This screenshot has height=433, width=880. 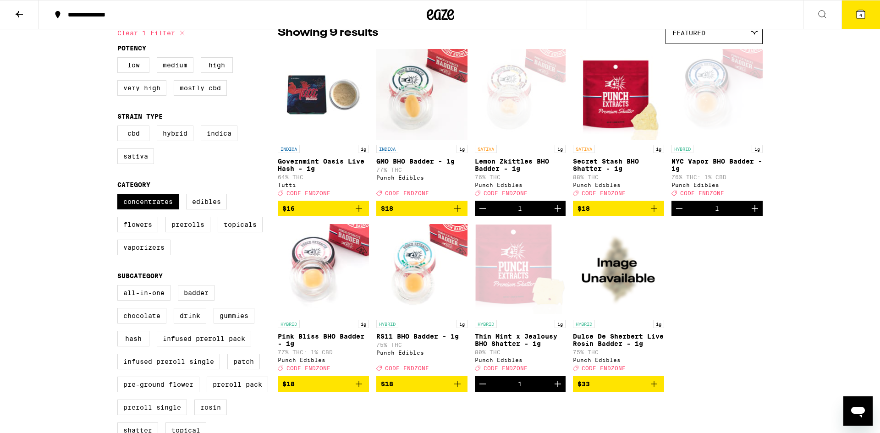 I want to click on img: Punch Edibles - Dulce De Sherbert Live Rosin Badder - 1g, so click(x=619, y=270).